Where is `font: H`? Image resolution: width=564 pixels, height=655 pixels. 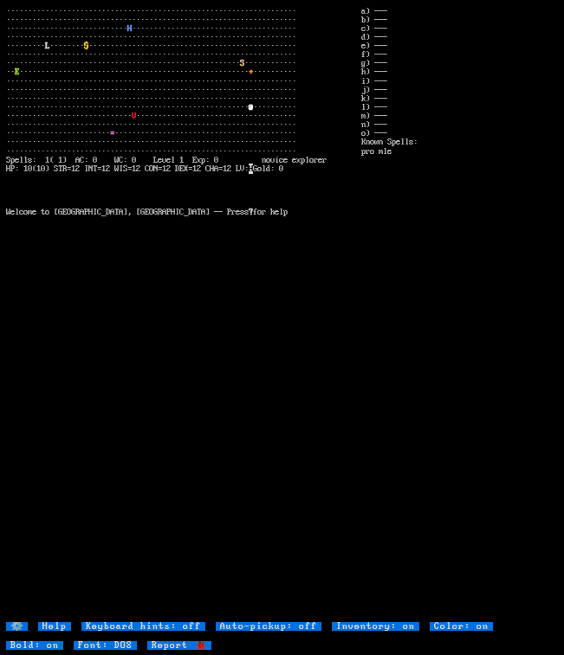
font: H is located at coordinates (129, 29).